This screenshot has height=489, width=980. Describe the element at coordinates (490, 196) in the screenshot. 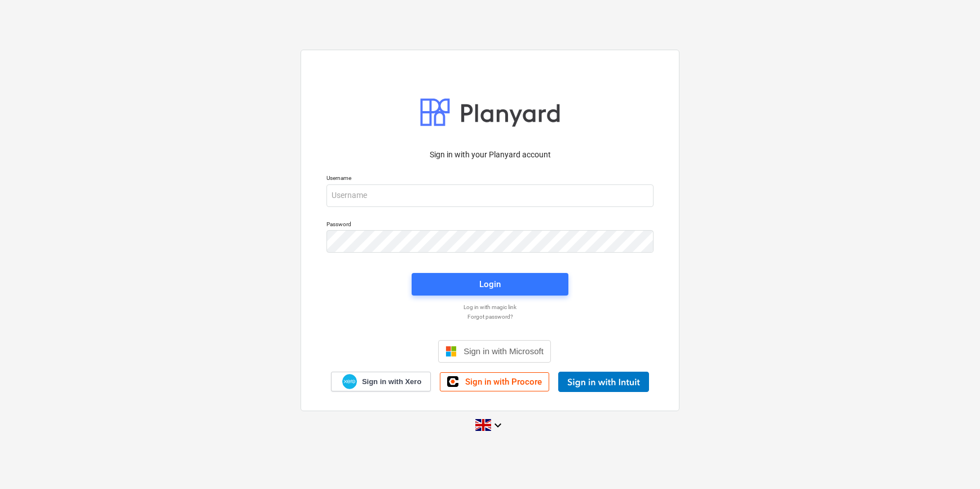

I see `input: Username` at that location.